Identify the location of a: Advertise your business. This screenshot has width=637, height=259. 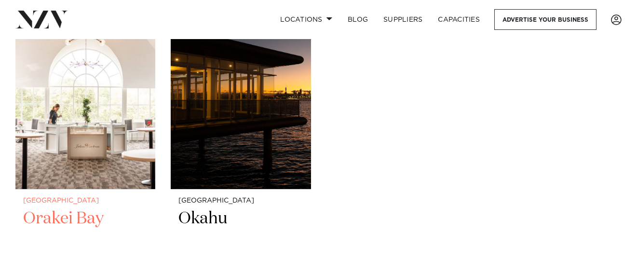
(545, 19).